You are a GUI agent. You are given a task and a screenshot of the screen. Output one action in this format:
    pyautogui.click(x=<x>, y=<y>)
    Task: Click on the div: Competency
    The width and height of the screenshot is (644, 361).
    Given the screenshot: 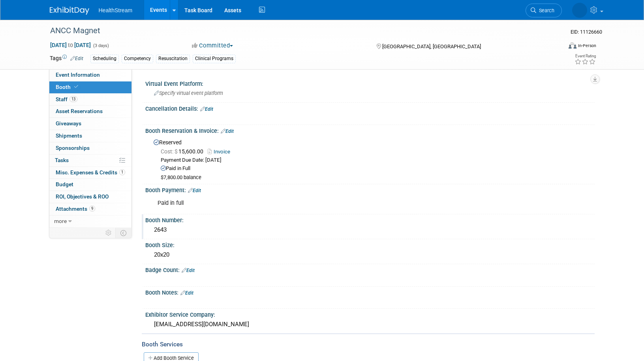 What is the action you would take?
    pyautogui.click(x=137, y=58)
    